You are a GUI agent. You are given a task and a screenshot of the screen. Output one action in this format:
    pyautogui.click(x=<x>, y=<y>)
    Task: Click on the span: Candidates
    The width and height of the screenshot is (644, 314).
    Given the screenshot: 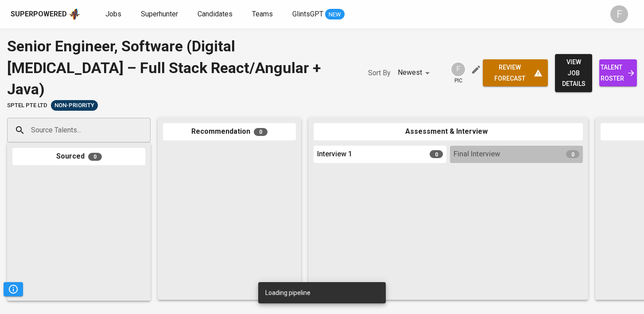 What is the action you would take?
    pyautogui.click(x=215, y=14)
    